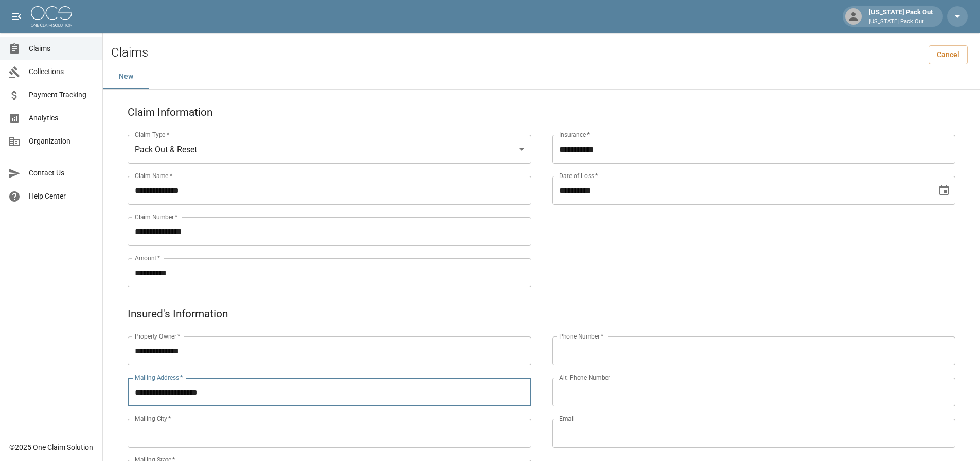 This screenshot has height=461, width=980. What do you see at coordinates (156, 217) in the screenshot?
I see `label: Claim Number` at bounding box center [156, 217].